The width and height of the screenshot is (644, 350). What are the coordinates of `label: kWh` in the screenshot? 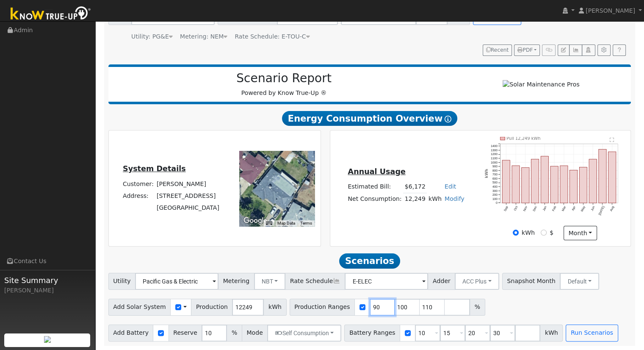 It's located at (529, 232).